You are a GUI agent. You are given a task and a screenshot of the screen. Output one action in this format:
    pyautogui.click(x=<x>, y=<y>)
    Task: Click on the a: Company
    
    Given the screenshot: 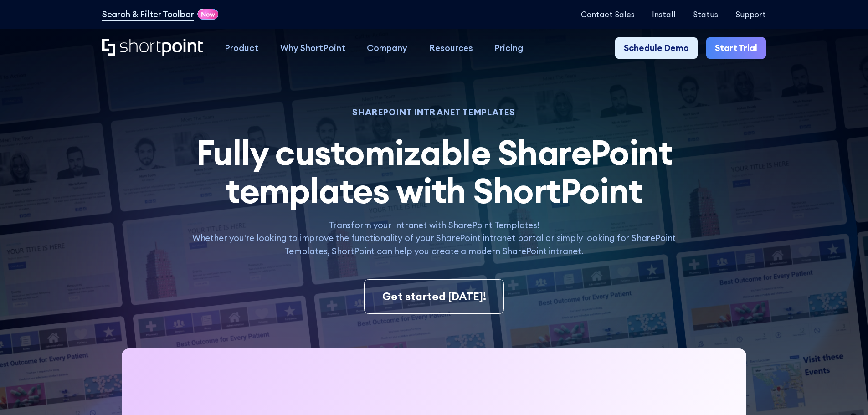 What is the action you would take?
    pyautogui.click(x=387, y=48)
    